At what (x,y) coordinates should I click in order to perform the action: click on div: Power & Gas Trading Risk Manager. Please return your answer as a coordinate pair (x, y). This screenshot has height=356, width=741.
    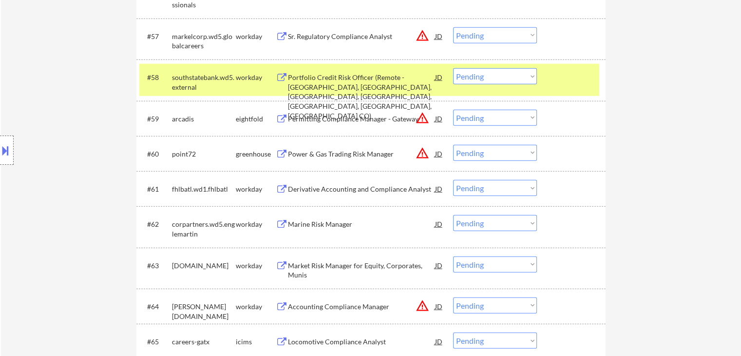
    Looking at the image, I should click on (362, 154).